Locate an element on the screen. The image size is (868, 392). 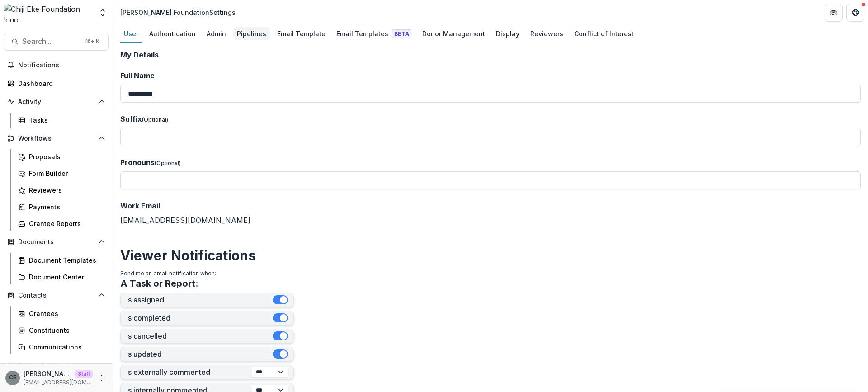
div: Communications is located at coordinates (65, 346).